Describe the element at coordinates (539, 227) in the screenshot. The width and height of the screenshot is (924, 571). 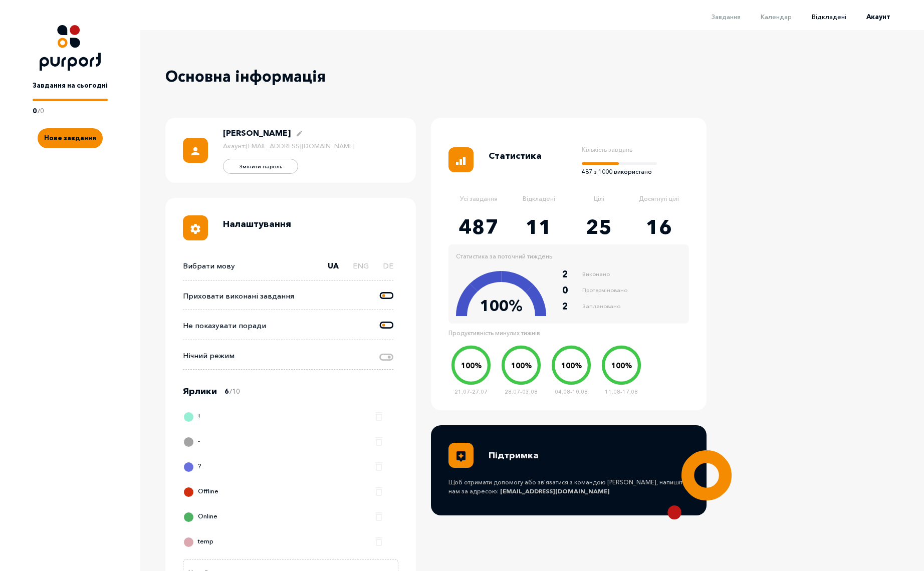
I see `p: 11` at that location.